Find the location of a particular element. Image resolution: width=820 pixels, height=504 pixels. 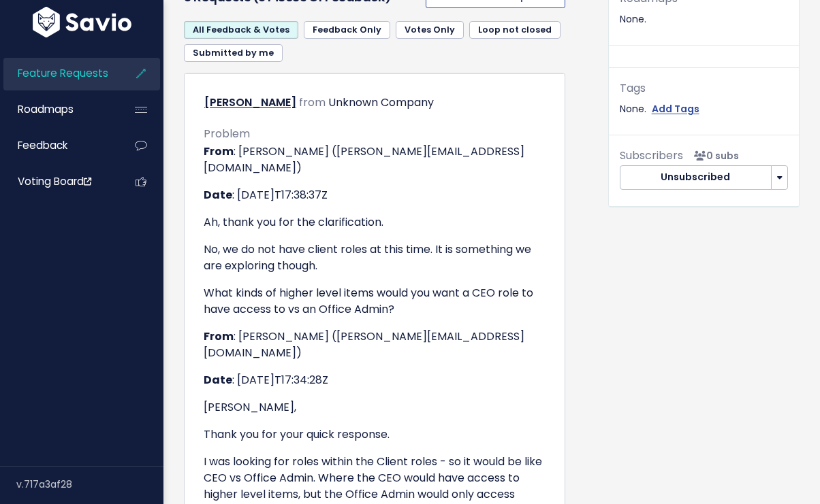

div: Unknown Company is located at coordinates (381, 103).